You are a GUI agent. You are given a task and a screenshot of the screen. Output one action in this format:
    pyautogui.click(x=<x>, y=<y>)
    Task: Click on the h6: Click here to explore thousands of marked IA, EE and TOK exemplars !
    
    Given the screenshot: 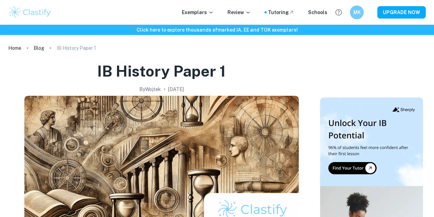 What is the action you would take?
    pyautogui.click(x=217, y=30)
    